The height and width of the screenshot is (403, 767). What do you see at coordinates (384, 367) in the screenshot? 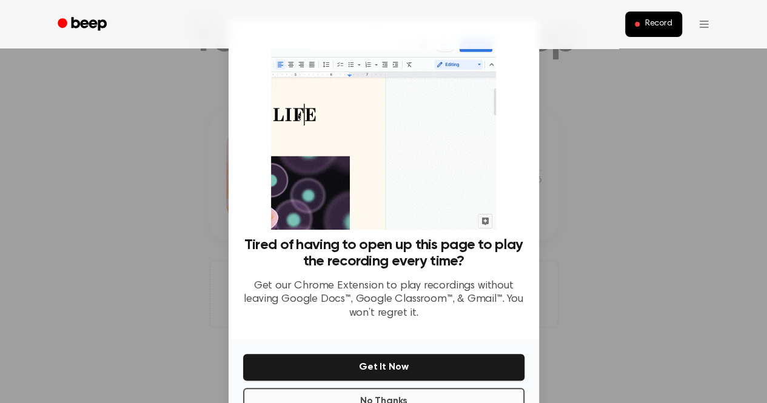
I see `button: Get It Now` at bounding box center [384, 367].